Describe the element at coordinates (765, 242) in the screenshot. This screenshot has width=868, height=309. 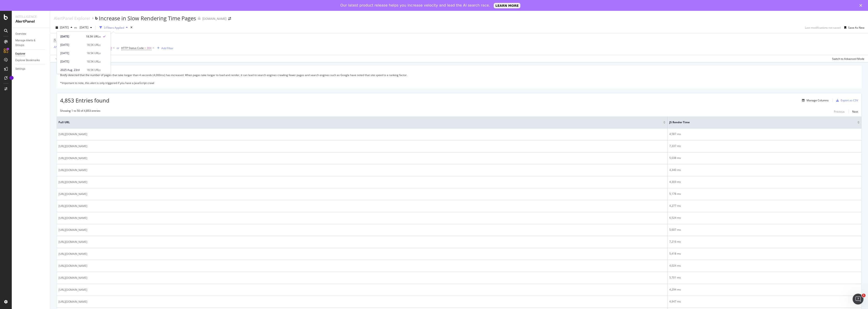
I see `div: 7,216 ms` at that location.